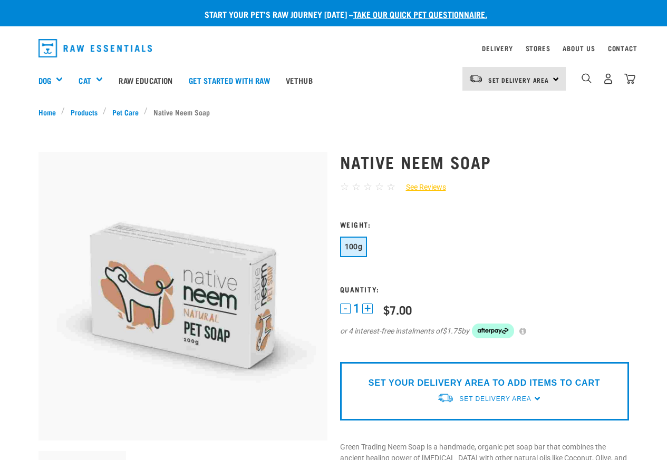  Describe the element at coordinates (398, 310) in the screenshot. I see `div: $7.00` at that location.